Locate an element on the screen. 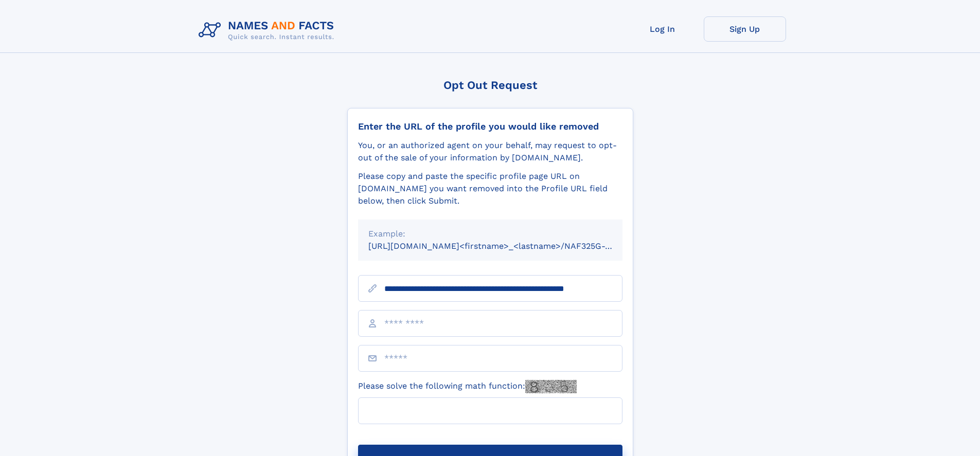 Image resolution: width=980 pixels, height=456 pixels. label: Please solve the following math function: is located at coordinates (467, 387).